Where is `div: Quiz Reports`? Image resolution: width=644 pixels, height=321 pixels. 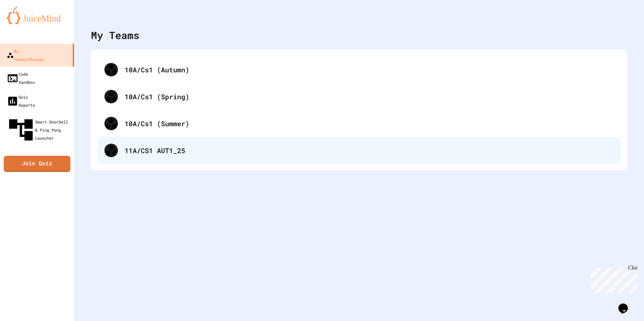
div: Quiz Reports is located at coordinates (21, 101).